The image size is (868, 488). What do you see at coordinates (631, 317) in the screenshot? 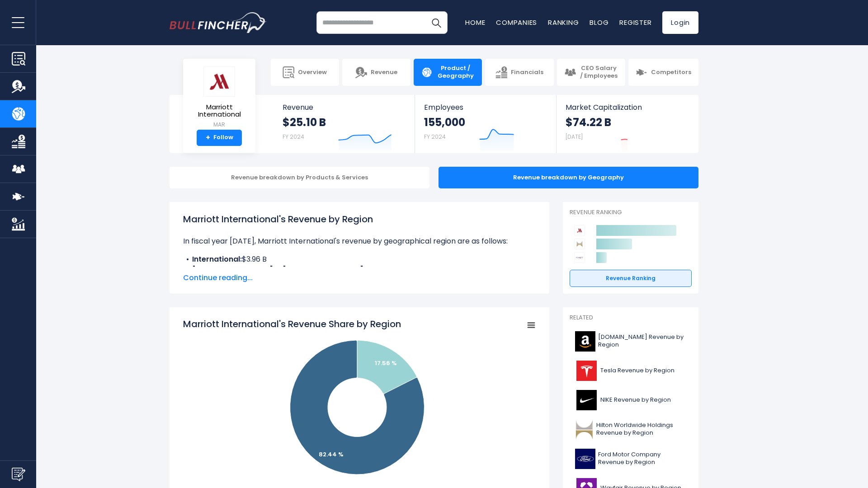
I see `p: Related` at bounding box center [631, 317].